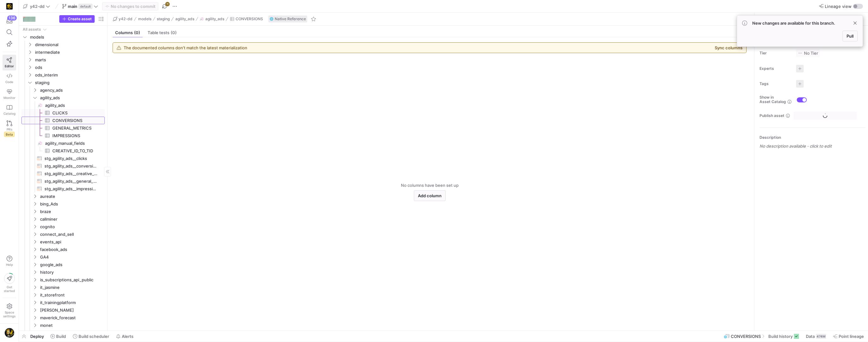  I want to click on span: CLICKS​​​​​​​​​, so click(75, 113).